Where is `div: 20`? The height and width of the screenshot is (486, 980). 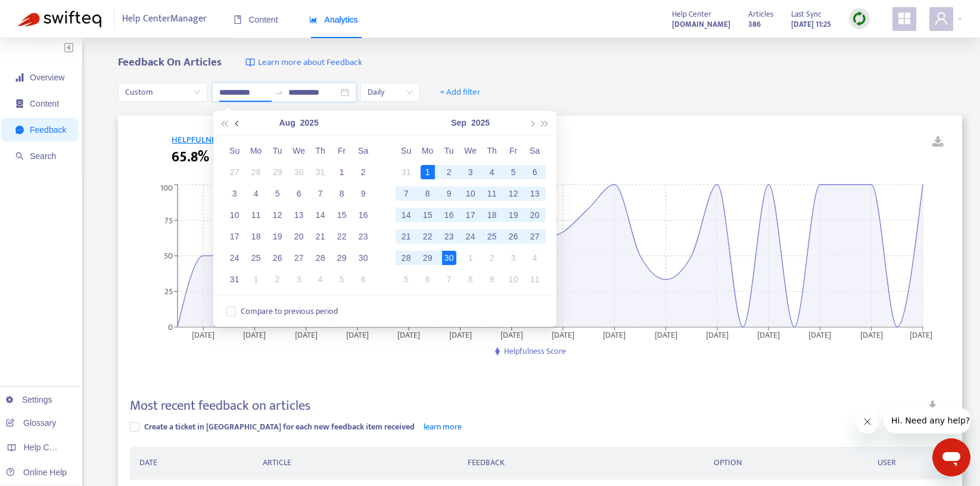
div: 20 is located at coordinates (299, 237).